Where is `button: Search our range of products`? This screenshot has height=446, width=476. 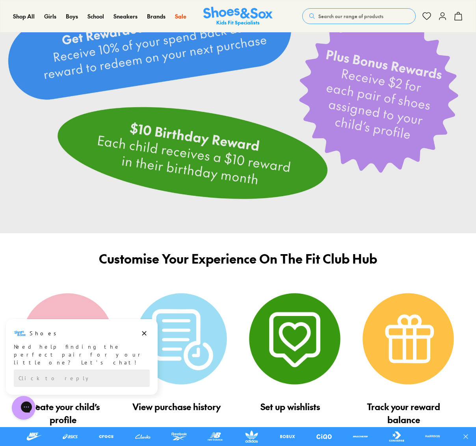 button: Search our range of products is located at coordinates (359, 16).